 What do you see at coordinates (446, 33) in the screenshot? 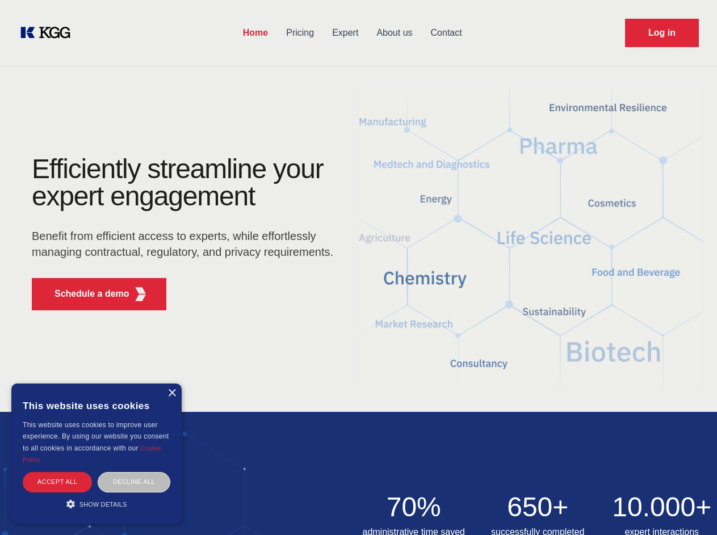
I see `a: Contact` at bounding box center [446, 33].